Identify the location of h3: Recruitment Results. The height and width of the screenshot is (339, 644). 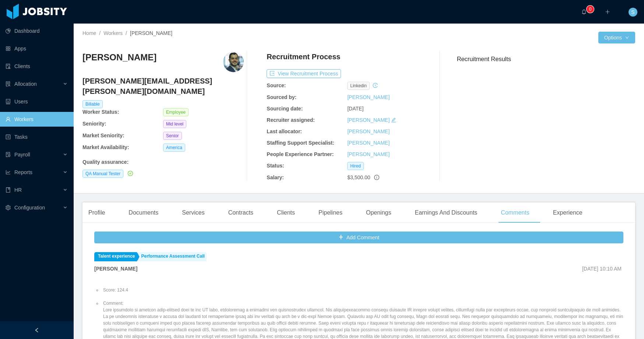
(545, 59).